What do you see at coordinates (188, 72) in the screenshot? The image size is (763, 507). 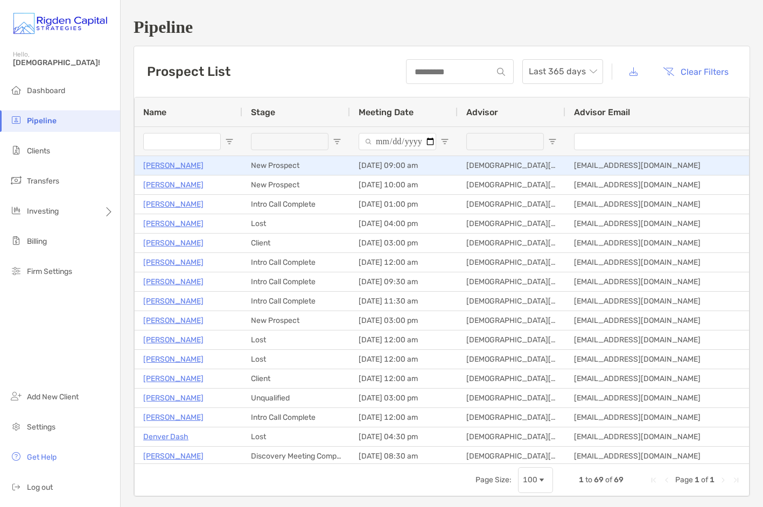 I see `h3: Prospect List` at bounding box center [188, 72].